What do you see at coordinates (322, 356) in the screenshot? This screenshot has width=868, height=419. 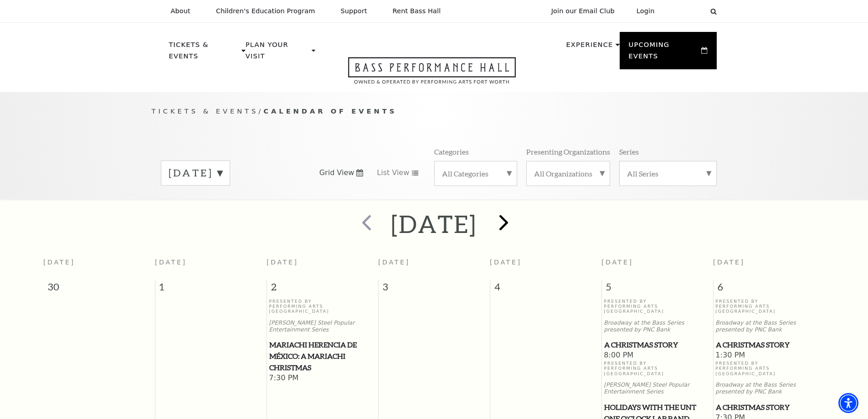 I see `a: Mariachi Herencia de México: A Mariachi Christmas` at bounding box center [322, 356].